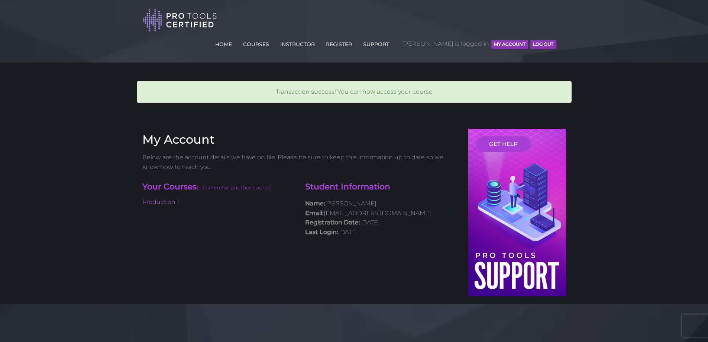  What do you see at coordinates (161, 201) in the screenshot?
I see `a: Production 1` at bounding box center [161, 201].